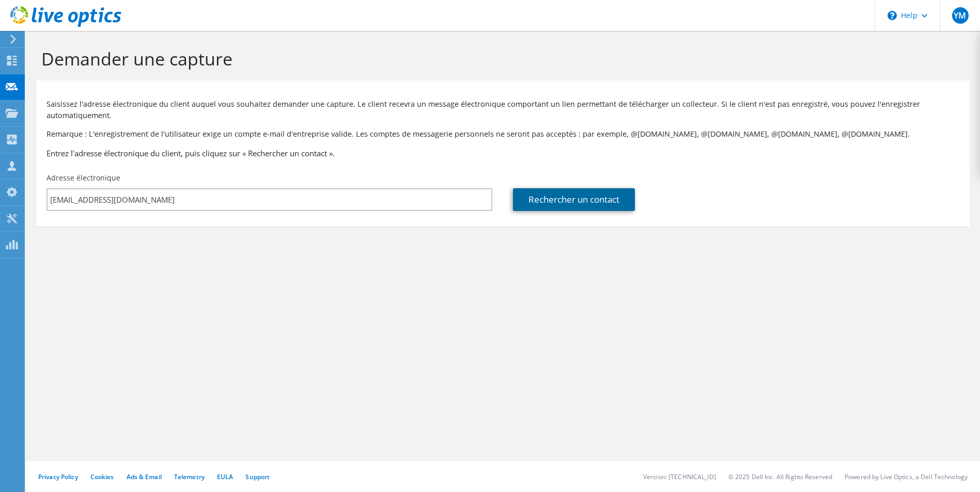  I want to click on p: Saisissez l'adresse électronique du client auquel vous souhaitez demander une capture. Le client ..., so click(502, 110).